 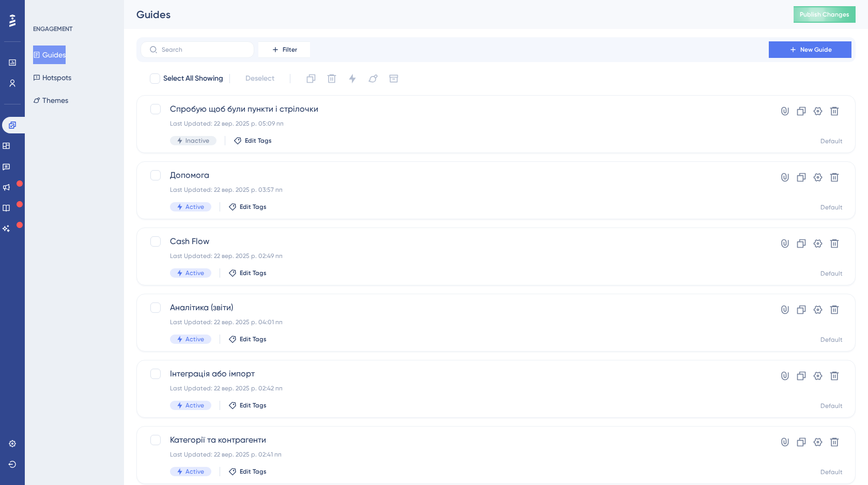 I want to click on button: Themes, so click(x=51, y=100).